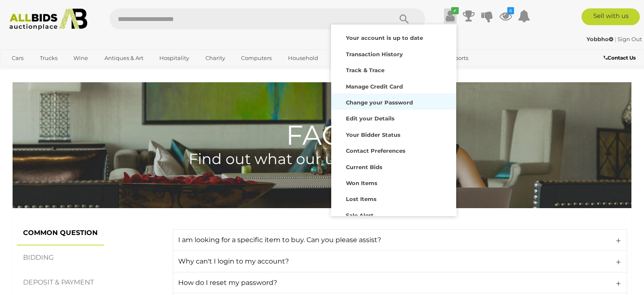  What do you see at coordinates (374, 54) in the screenshot?
I see `strong: Transaction History` at bounding box center [374, 54].